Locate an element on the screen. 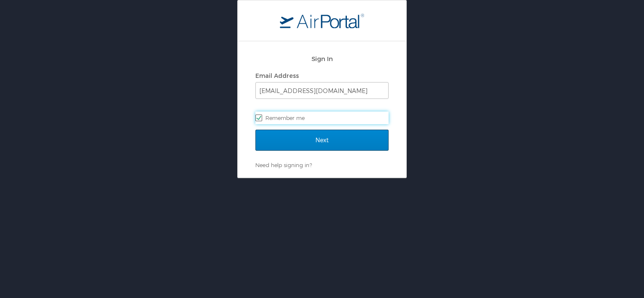 This screenshot has height=298, width=644. a: Need help signing in? is located at coordinates (284, 165).